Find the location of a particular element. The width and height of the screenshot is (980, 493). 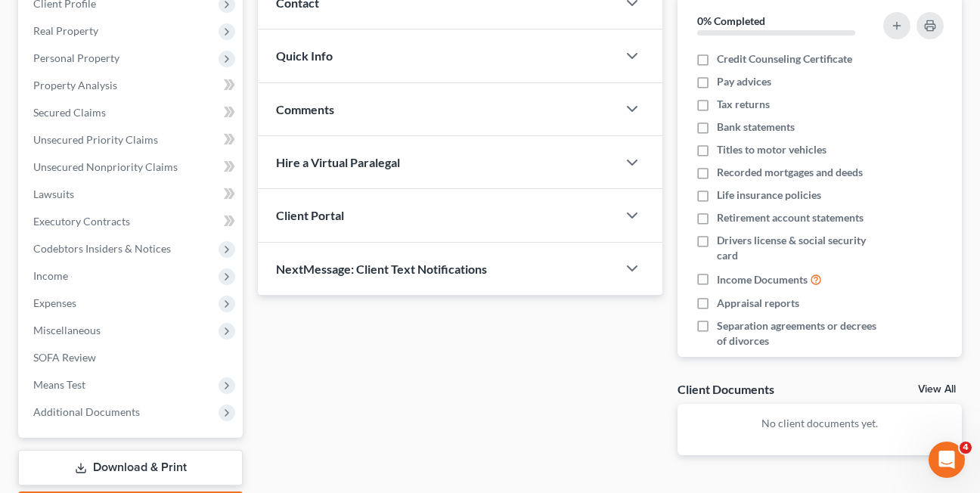

span: Codebtors Insiders & Notices is located at coordinates (102, 248).